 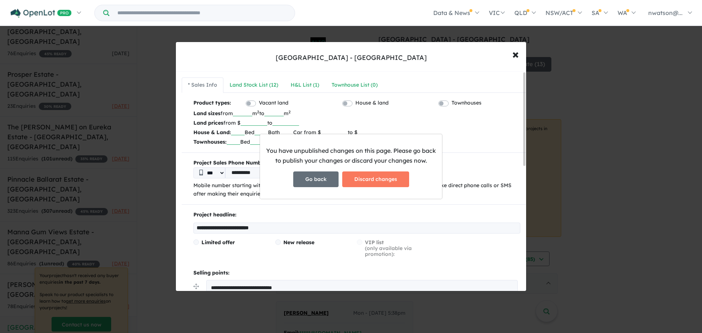 What do you see at coordinates (202, 13) in the screenshot?
I see `input: Try estate name, suburb, builder or developer` at bounding box center [202, 13].